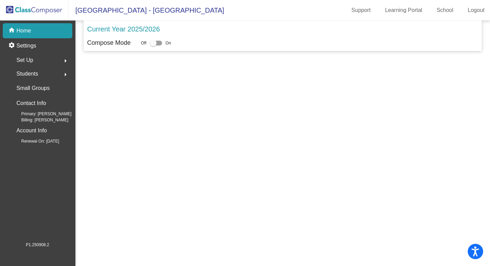 This screenshot has height=266, width=490. Describe the element at coordinates (144, 43) in the screenshot. I see `span: Off` at that location.